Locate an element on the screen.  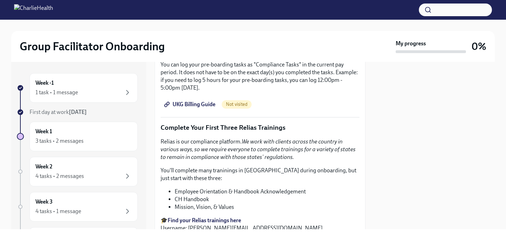
a: Find your Relias trainings here is located at coordinates (204, 220).